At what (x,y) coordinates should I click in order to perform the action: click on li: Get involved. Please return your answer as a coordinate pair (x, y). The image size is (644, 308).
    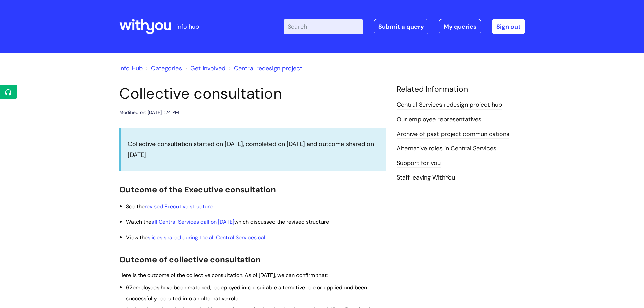
    Looking at the image, I should click on (205, 68).